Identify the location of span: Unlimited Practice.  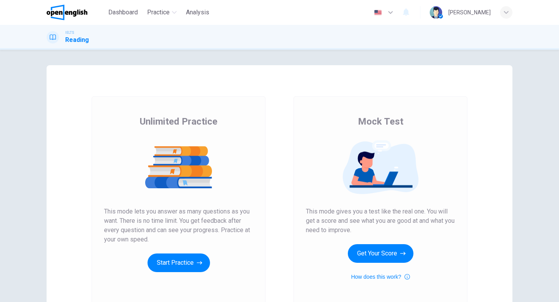
(178, 121).